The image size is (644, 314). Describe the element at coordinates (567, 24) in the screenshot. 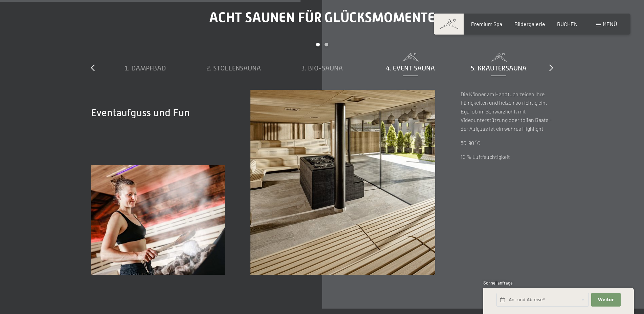

I see `span: BUCHEN` at that location.